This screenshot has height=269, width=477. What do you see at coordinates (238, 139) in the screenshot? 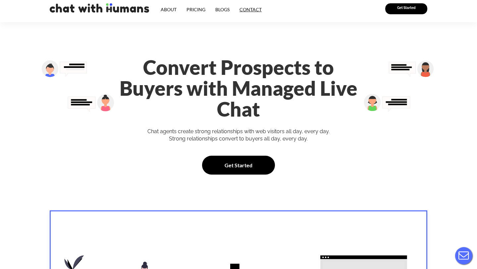
I see `div: Strong relationships convert to buyers all day, every day.` at bounding box center [238, 139].